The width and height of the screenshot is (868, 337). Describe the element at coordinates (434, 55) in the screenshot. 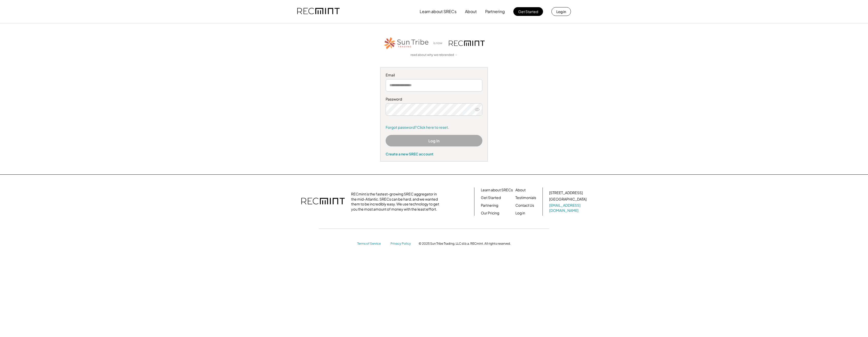

I see `a: read about why we rebranded →` at that location.